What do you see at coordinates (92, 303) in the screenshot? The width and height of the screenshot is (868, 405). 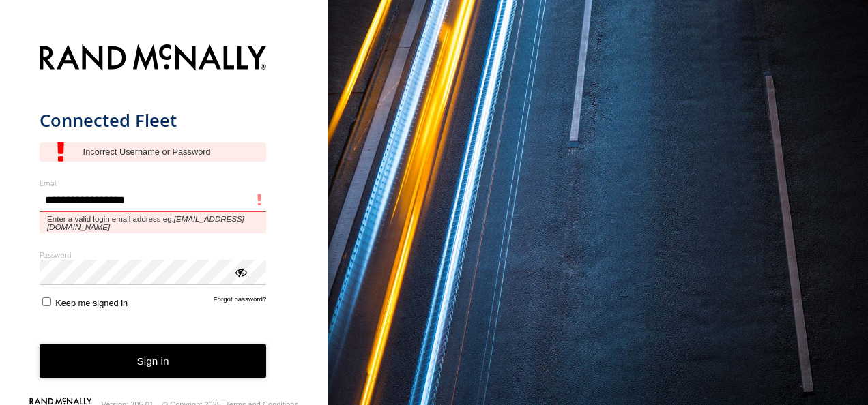 I see `span: Keep me signed in` at bounding box center [92, 303].